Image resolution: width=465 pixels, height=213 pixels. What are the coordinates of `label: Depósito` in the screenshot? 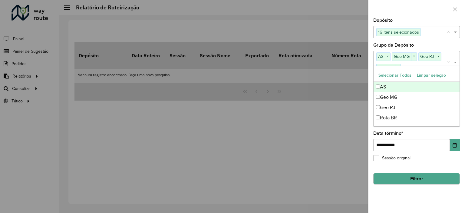 It's located at (383, 20).